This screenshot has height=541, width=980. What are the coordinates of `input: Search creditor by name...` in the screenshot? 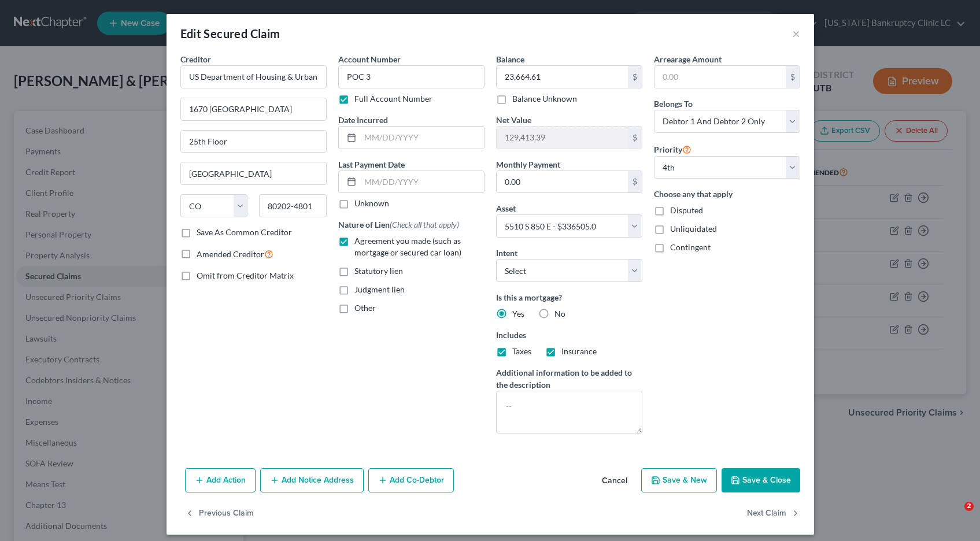 It's located at (253, 77).